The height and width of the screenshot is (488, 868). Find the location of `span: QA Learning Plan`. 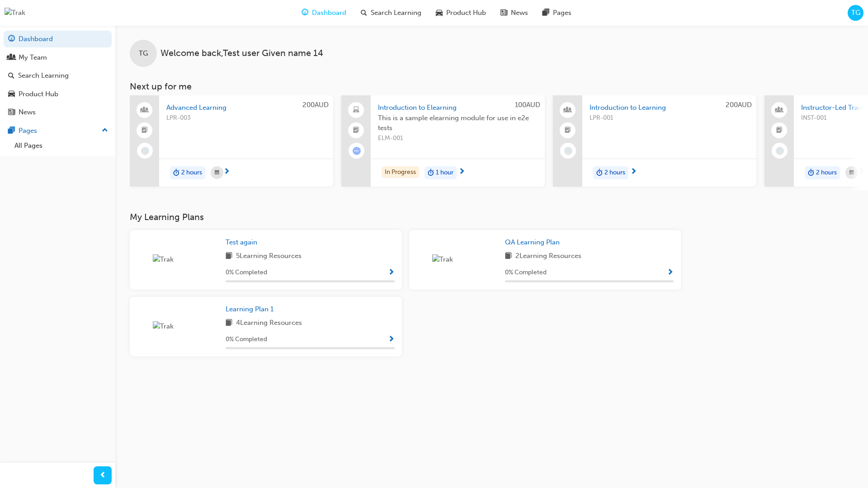

span: QA Learning Plan is located at coordinates (532, 243).